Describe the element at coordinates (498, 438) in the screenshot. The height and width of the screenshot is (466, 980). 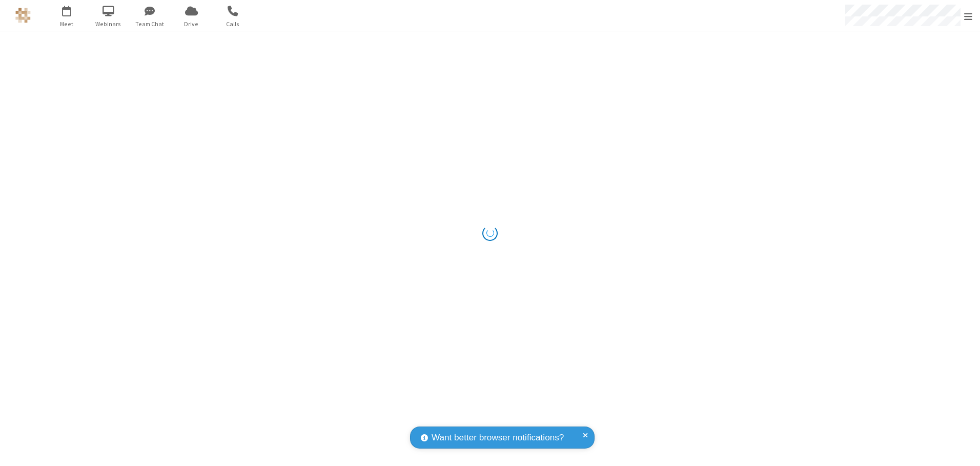
I see `span: Want better browser notifications?` at that location.